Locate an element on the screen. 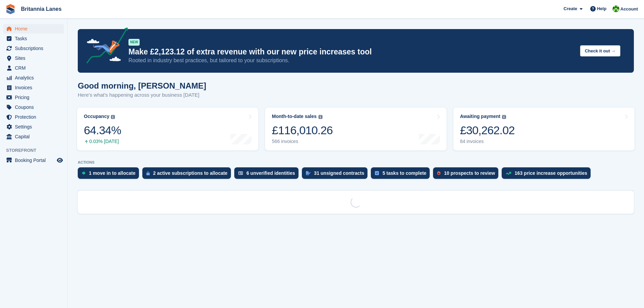  div: 10 prospects to review is located at coordinates (469, 173).